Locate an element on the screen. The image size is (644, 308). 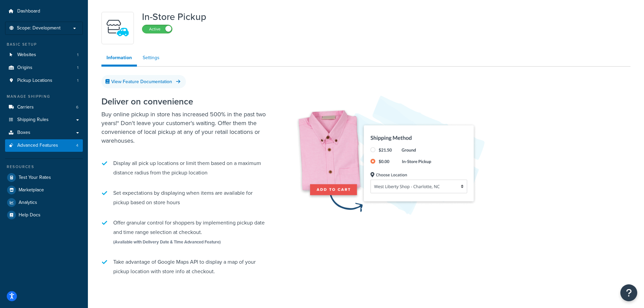
span: Pickup Locations is located at coordinates (35, 80).